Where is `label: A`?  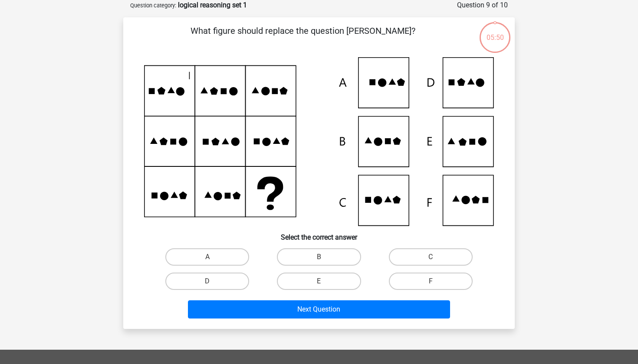
label: A is located at coordinates (207, 257).